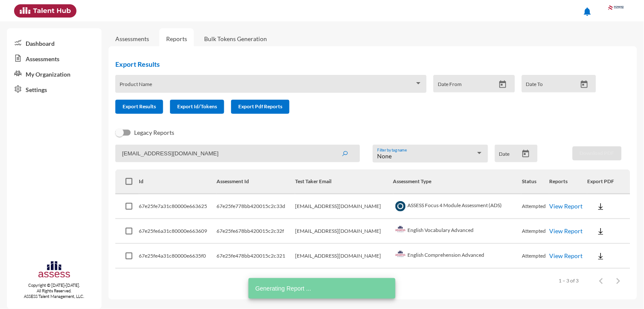  Describe the element at coordinates (154, 132) in the screenshot. I see `span: Legacy Reports` at that location.